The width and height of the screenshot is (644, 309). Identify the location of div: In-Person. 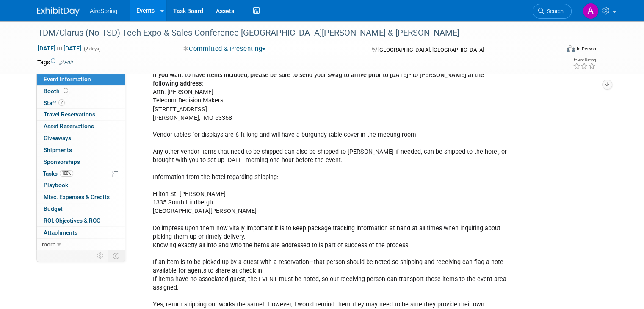
(586, 49).